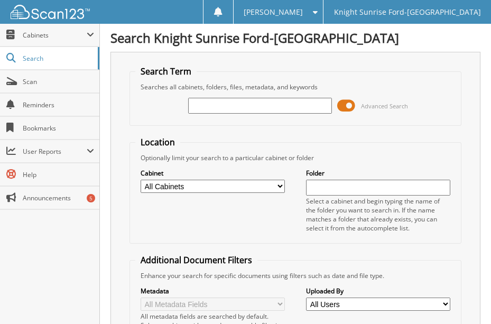 This screenshot has width=491, height=324. Describe the element at coordinates (465, 299) in the screenshot. I see `div: Chat Widget` at that location.